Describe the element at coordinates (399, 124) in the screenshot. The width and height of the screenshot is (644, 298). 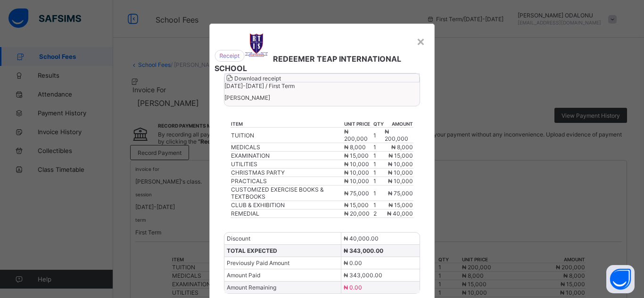
I see `th: amount` at that location.